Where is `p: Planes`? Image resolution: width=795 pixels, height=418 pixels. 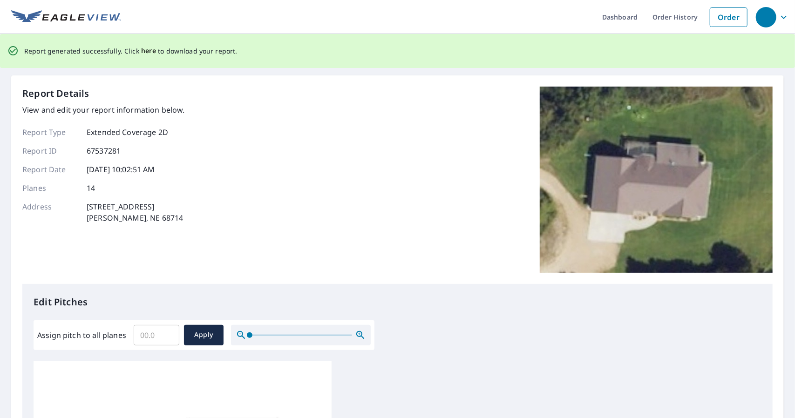
p: Planes is located at coordinates (50, 188).